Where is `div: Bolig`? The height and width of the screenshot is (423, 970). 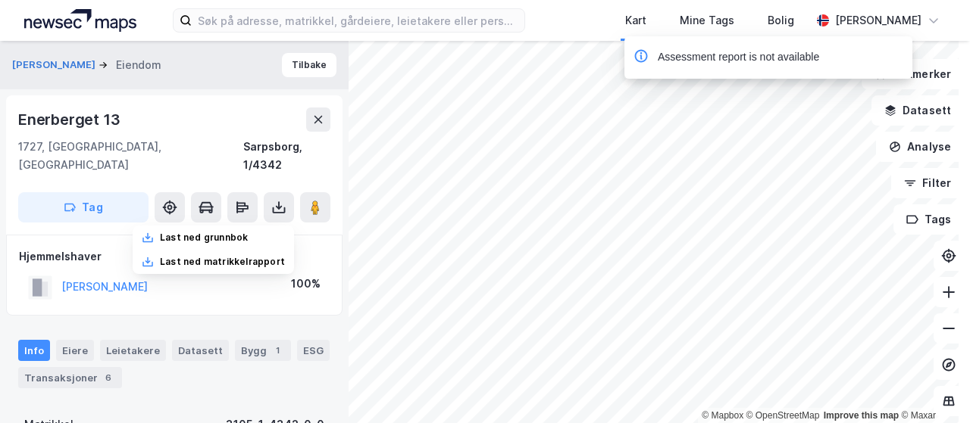
div: Bolig is located at coordinates (780, 20).